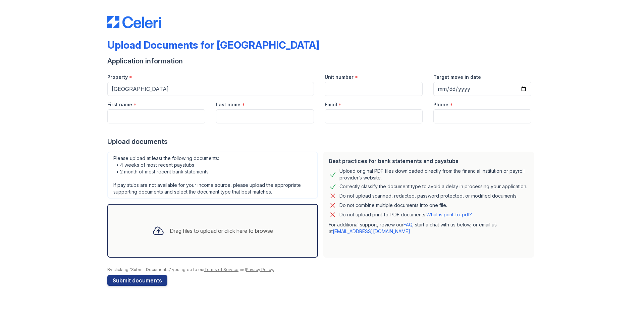 The width and height of the screenshot is (644, 317). Describe the element at coordinates (428, 196) in the screenshot. I see `div: Do not upload scanned, redacted, password protected, or modified documents.` at that location.